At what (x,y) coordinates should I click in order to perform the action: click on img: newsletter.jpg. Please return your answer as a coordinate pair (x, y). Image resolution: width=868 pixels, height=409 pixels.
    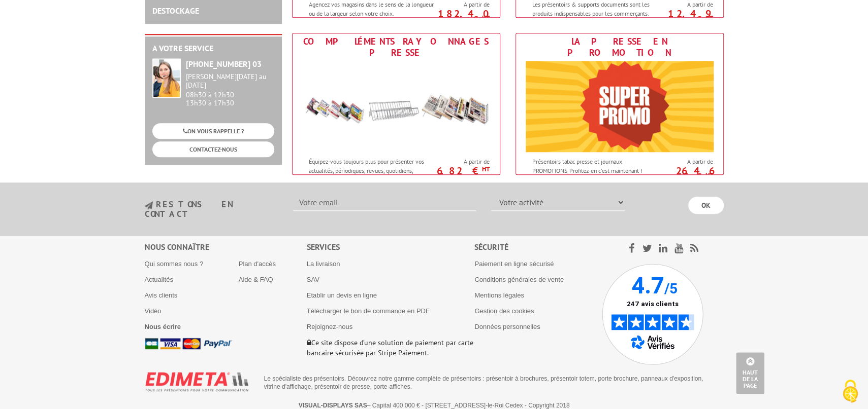
    Looking at the image, I should click on (149, 205).